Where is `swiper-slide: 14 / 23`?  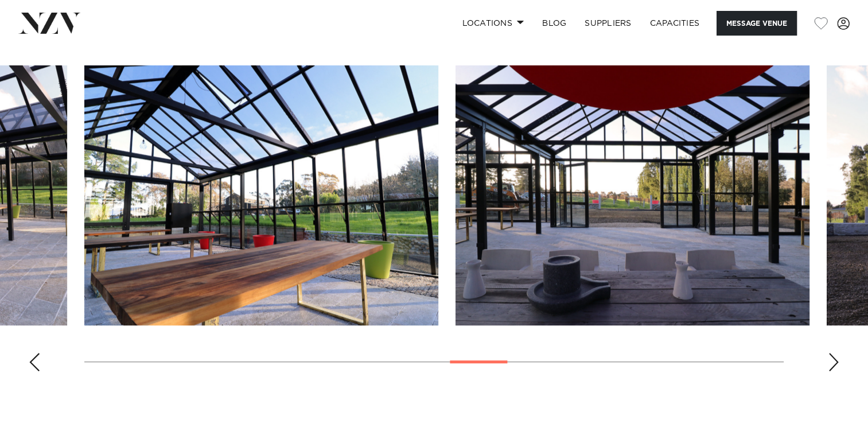
swiper-slide: 14 / 23 is located at coordinates (632, 195).